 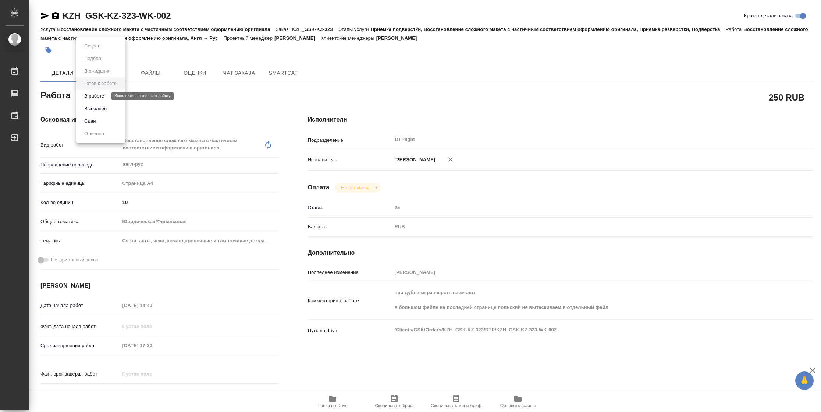 What do you see at coordinates (94, 134) in the screenshot?
I see `button: Отменен` at bounding box center [94, 134].